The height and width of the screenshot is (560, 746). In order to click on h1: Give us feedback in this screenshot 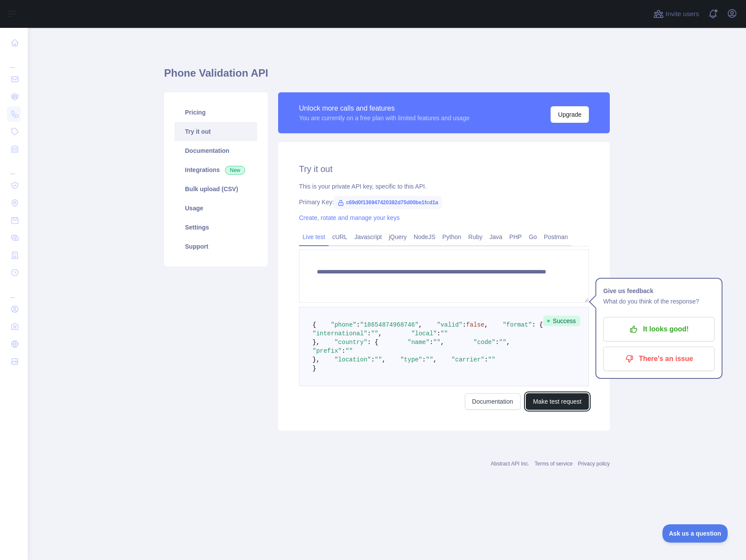, I will do `click(659, 291)`.